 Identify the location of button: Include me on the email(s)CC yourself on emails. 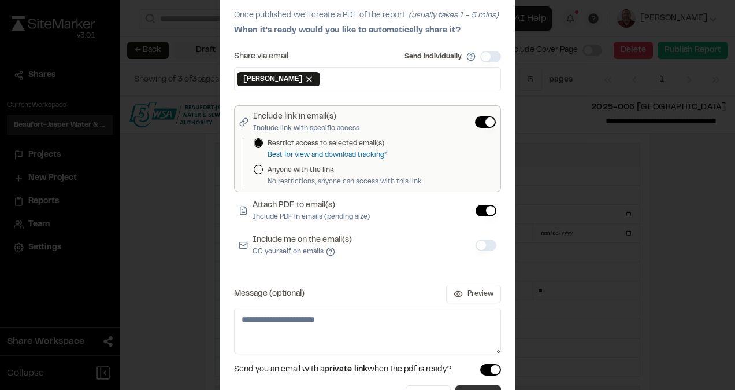
(331, 251).